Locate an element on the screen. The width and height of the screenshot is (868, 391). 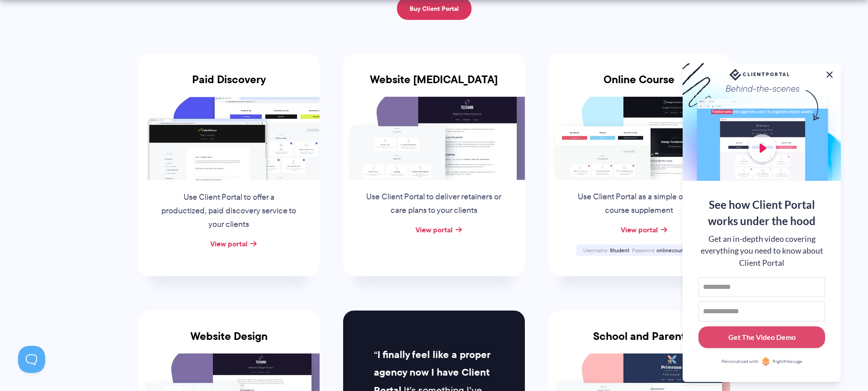
span: Personalized with is located at coordinates (740, 361).